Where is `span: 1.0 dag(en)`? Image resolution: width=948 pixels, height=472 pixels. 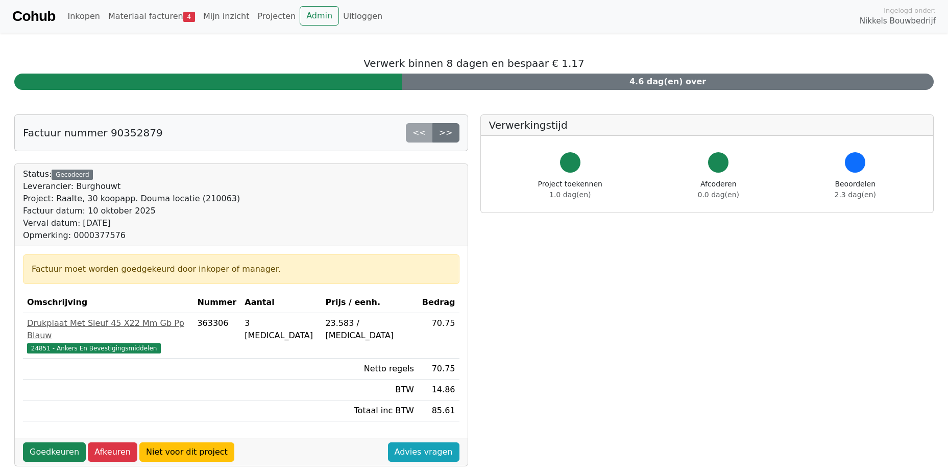
span: 1.0 dag(en) is located at coordinates (570, 195).